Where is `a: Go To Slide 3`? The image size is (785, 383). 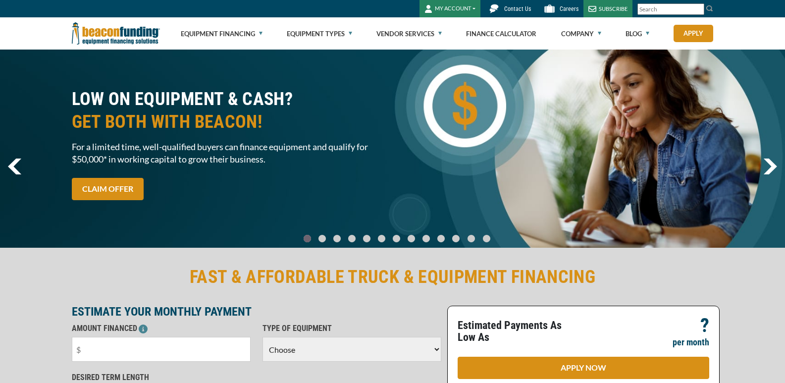
a: Go To Slide 3 is located at coordinates (352, 238).